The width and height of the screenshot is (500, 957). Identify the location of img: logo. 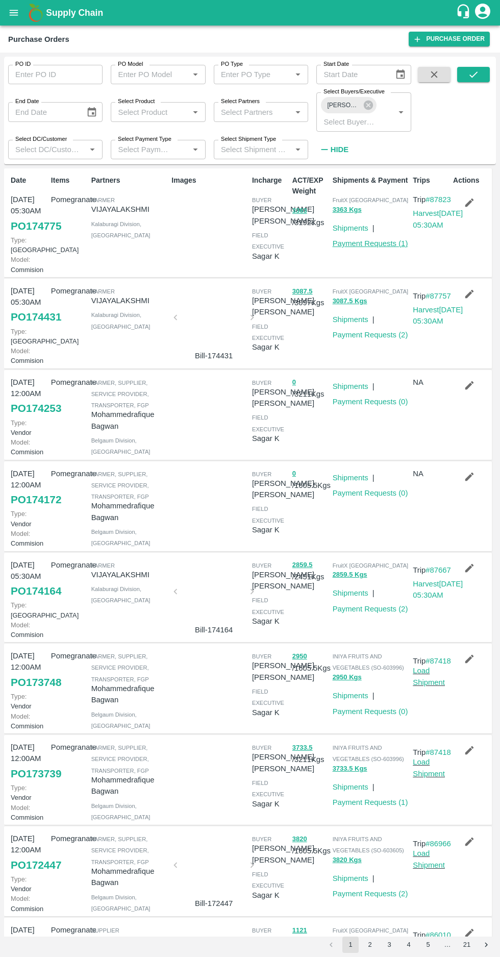
(36, 13).